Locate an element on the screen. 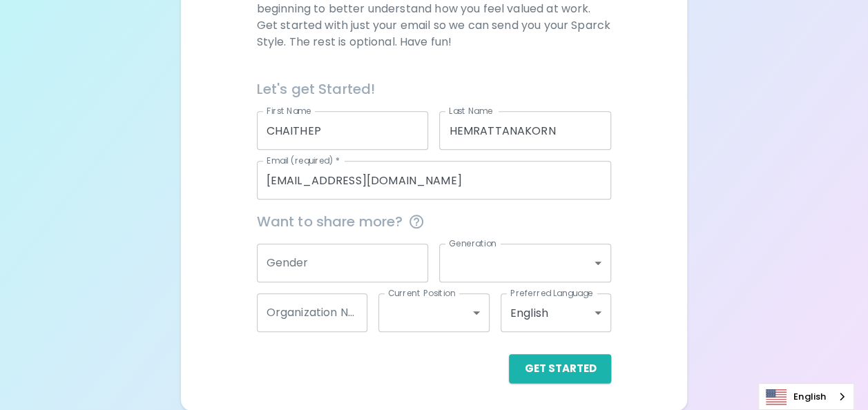  label: First Name is located at coordinates (289, 110).